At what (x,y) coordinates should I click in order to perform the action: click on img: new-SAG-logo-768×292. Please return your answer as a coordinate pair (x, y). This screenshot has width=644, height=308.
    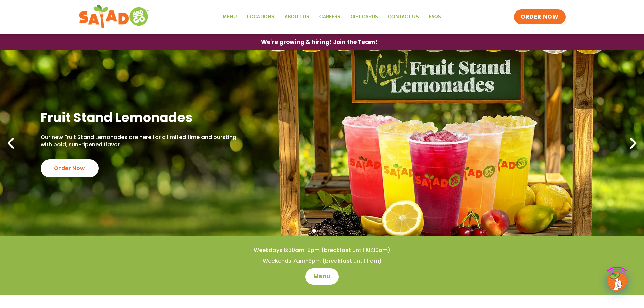
    Looking at the image, I should click on (115, 17).